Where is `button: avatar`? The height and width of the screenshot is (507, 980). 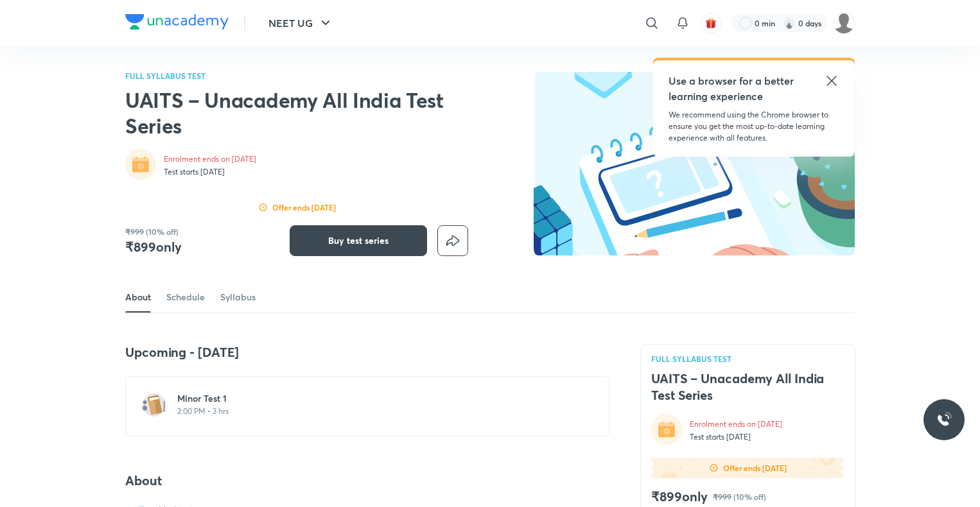
button: avatar is located at coordinates (711, 23).